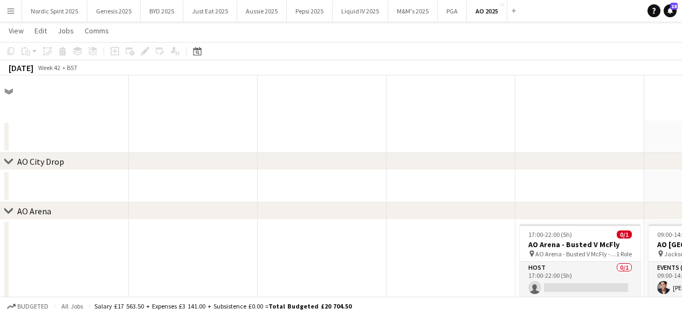  I want to click on app-card-role: Host0/117:00-22:00 (5h), so click(580, 280).